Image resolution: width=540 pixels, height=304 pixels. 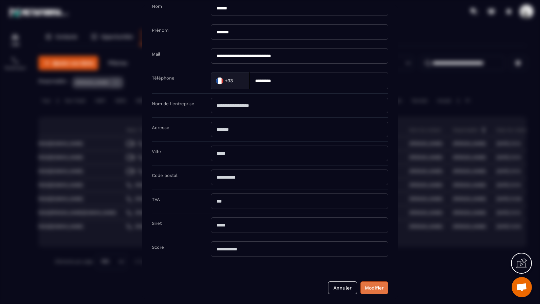 What do you see at coordinates (220, 81) in the screenshot?
I see `img: Country Flag` at bounding box center [220, 81].